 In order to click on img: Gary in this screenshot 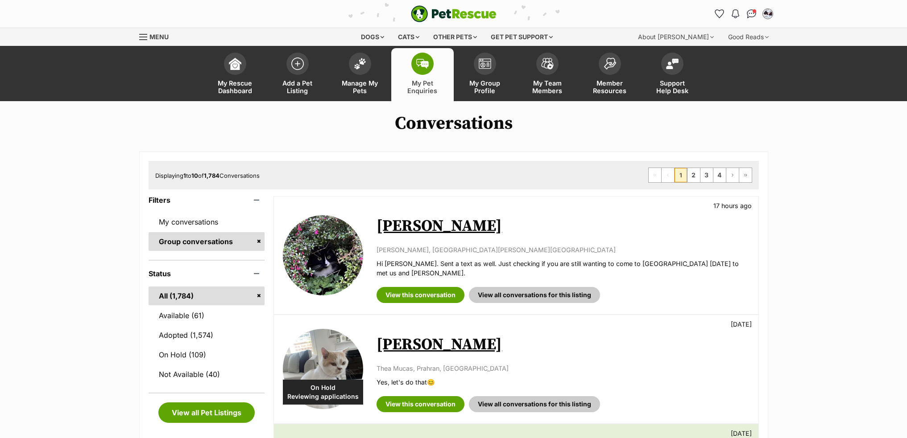, I will do `click(323, 369)`.